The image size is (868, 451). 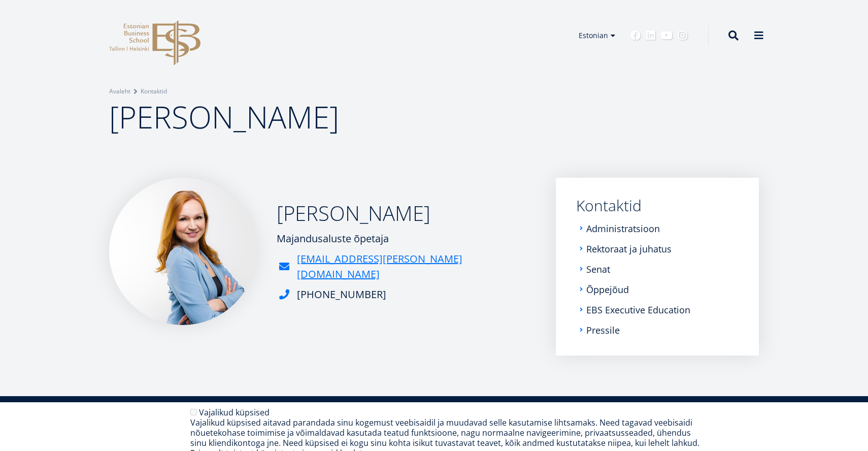 I want to click on a: Rektoraat ja juhatus, so click(x=629, y=249).